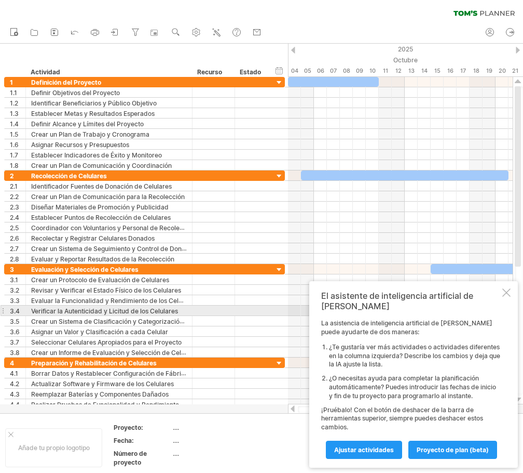 The image size is (523, 473). Describe the element at coordinates (15, 321) in the screenshot. I see `font: 3.5` at that location.